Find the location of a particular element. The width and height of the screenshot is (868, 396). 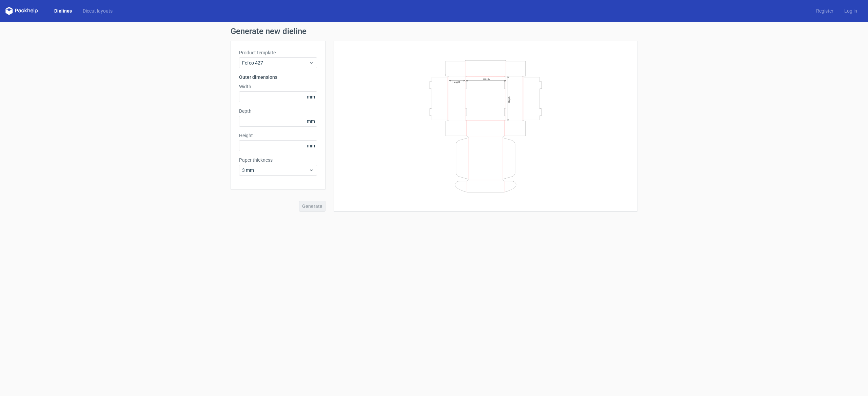

text: Height is located at coordinates (456, 82).